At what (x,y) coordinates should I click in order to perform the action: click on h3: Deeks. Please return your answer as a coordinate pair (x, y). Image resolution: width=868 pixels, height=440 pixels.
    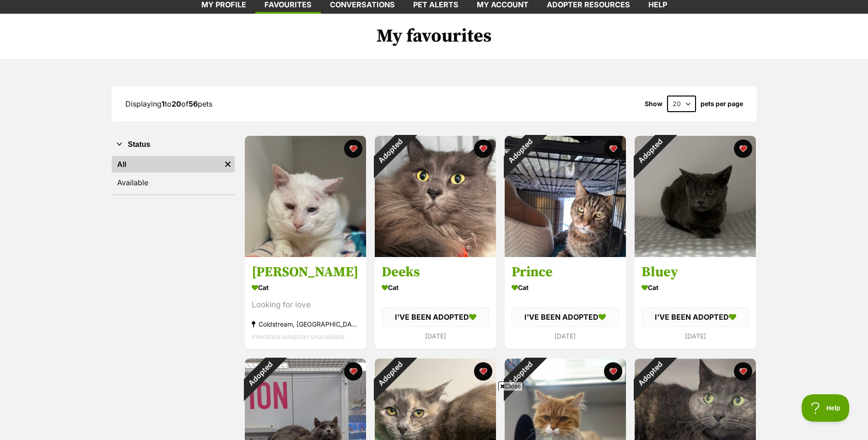
    Looking at the image, I should click on (435, 272).